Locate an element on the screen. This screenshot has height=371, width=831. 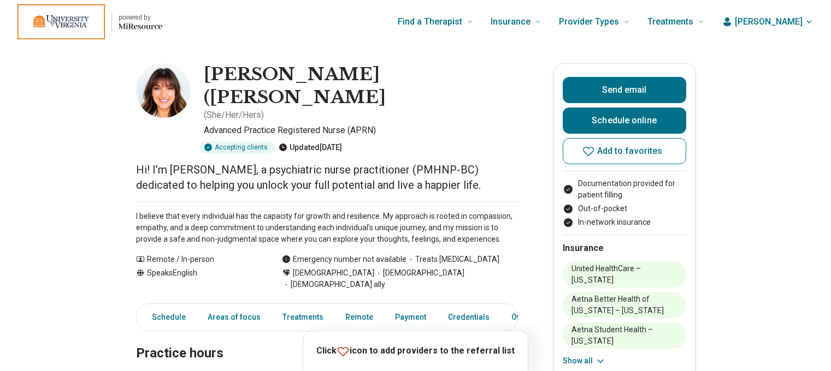
button: Show all is located at coordinates (584, 361).